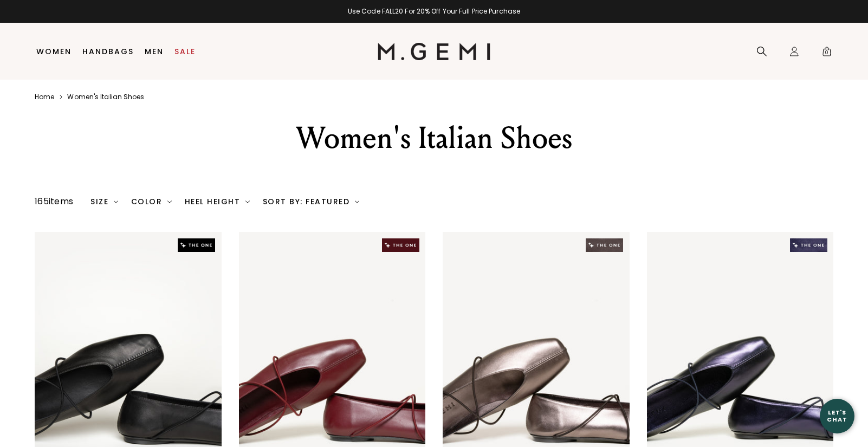  What do you see at coordinates (434, 52) in the screenshot?
I see `img: M.Gemi` at bounding box center [434, 52].